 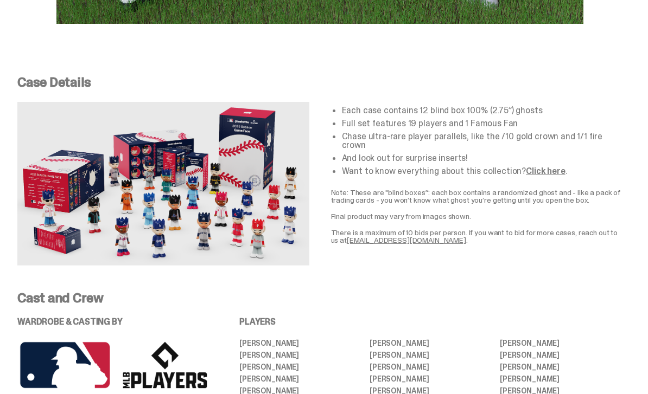 What do you see at coordinates (482, 171) in the screenshot?
I see `li: Want to know everything about this collection? .` at bounding box center [482, 171].